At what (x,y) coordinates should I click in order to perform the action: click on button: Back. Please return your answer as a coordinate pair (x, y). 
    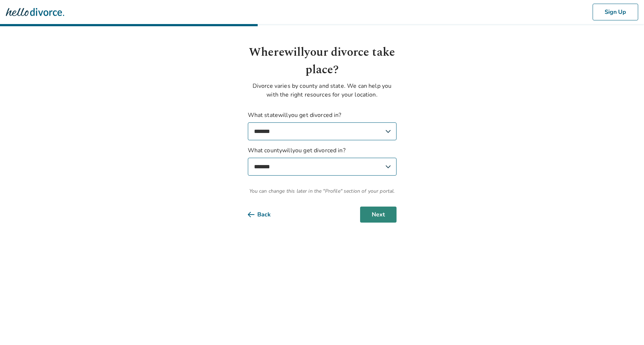
    Looking at the image, I should click on (265, 215).